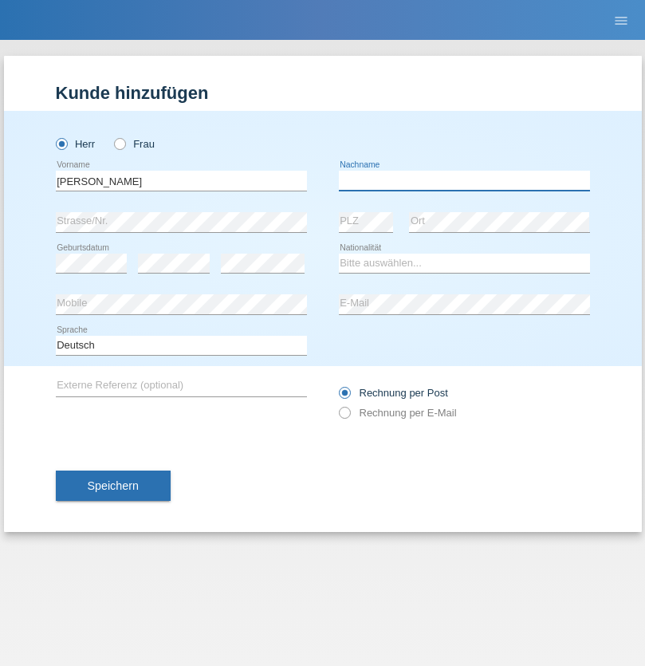 This screenshot has width=645, height=666. What do you see at coordinates (393, 392) in the screenshot?
I see `label: Rechnung per Post` at bounding box center [393, 392].